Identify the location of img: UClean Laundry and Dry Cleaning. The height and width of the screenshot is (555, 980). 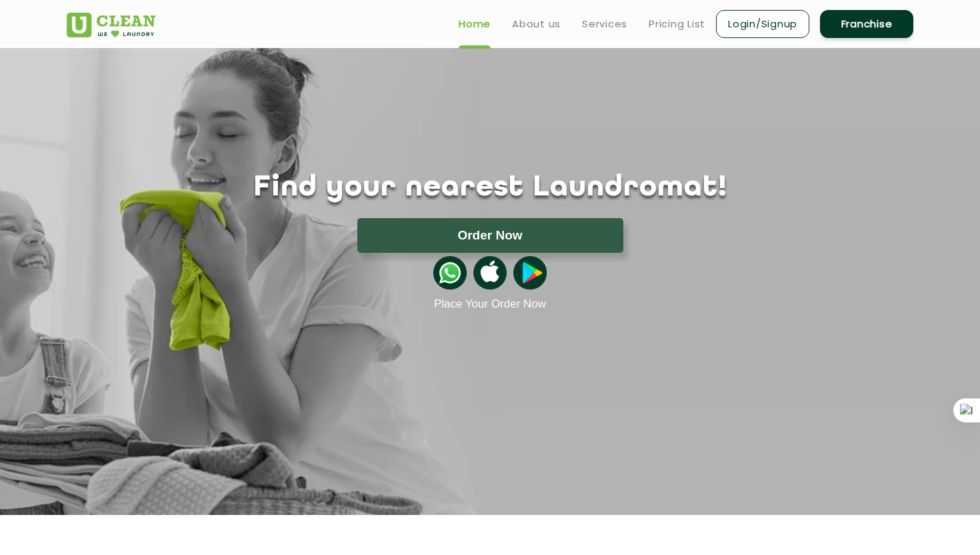
(111, 25).